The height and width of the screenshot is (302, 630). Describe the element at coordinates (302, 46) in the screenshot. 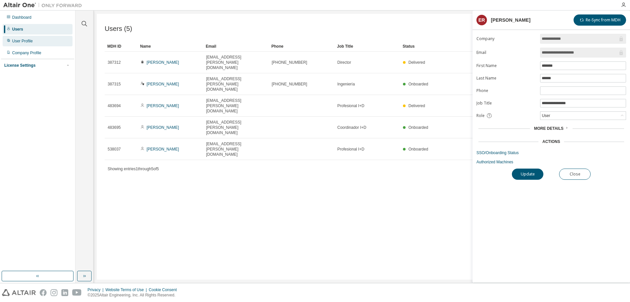

I see `div: Phone` at that location.